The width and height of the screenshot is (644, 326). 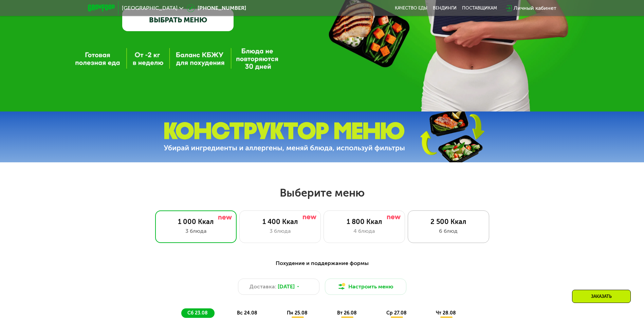 What do you see at coordinates (198, 313) in the screenshot?
I see `span: сб 23.08` at bounding box center [198, 313].